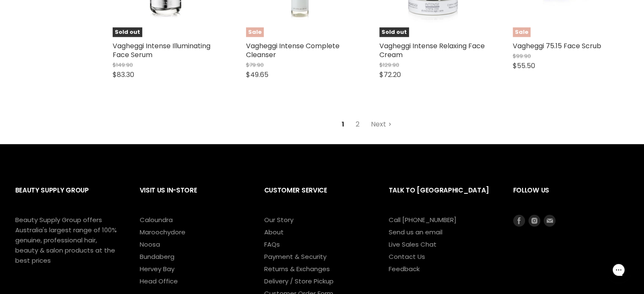  What do you see at coordinates (295, 257) in the screenshot?
I see `a: Payment & Security` at bounding box center [295, 257].